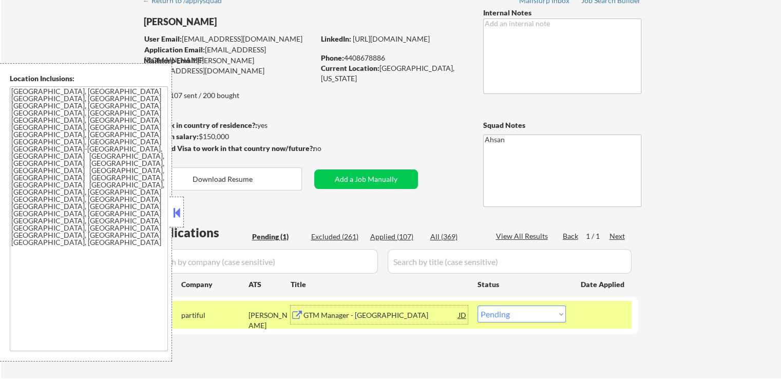 The width and height of the screenshot is (781, 379). I want to click on div: 107 sent / 200 bought, so click(229, 96).